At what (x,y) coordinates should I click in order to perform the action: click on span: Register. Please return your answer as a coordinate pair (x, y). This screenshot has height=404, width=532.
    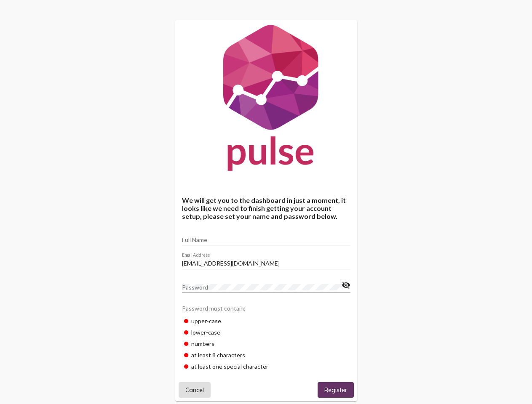
    Looking at the image, I should click on (336, 390).